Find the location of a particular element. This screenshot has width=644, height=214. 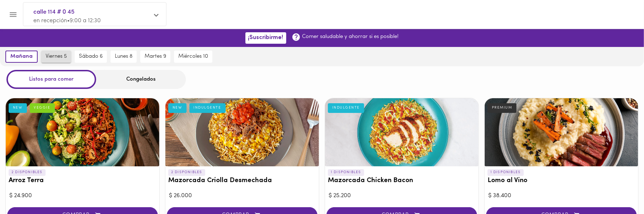

button: ¡Suscribirme! is located at coordinates (266, 38).